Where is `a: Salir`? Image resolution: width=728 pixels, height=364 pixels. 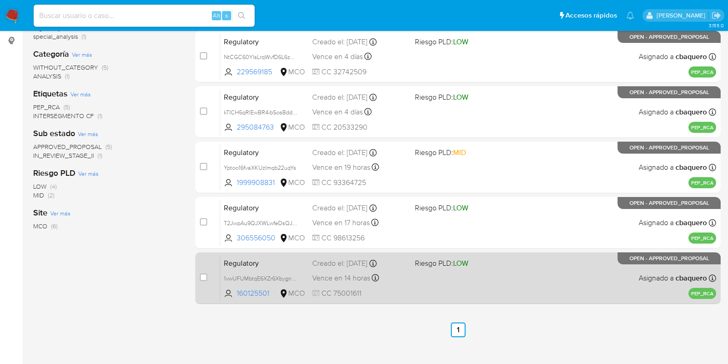
a: Salir is located at coordinates (716, 15).